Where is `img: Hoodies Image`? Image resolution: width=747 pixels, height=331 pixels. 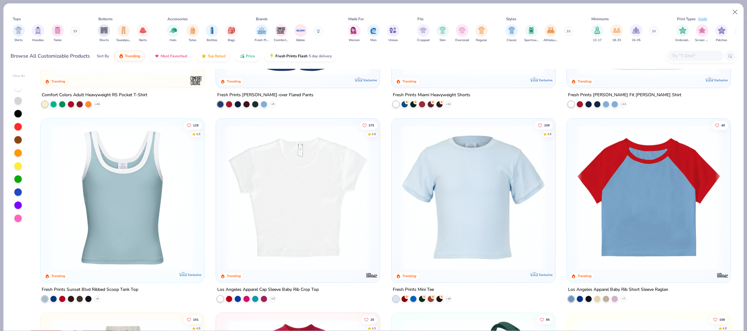 img: Hoodies Image is located at coordinates (38, 30).